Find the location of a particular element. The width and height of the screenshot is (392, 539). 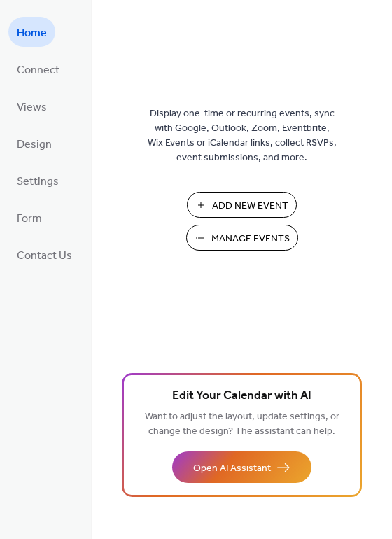

button: Manage Events is located at coordinates (242, 237).